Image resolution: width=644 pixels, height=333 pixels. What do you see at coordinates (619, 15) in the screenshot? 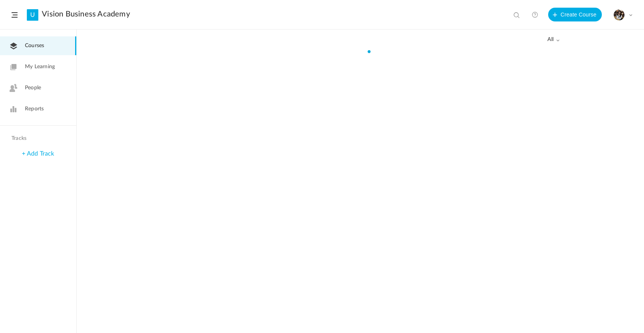
I see `img: tempimagehs7pti.png` at bounding box center [619, 15].